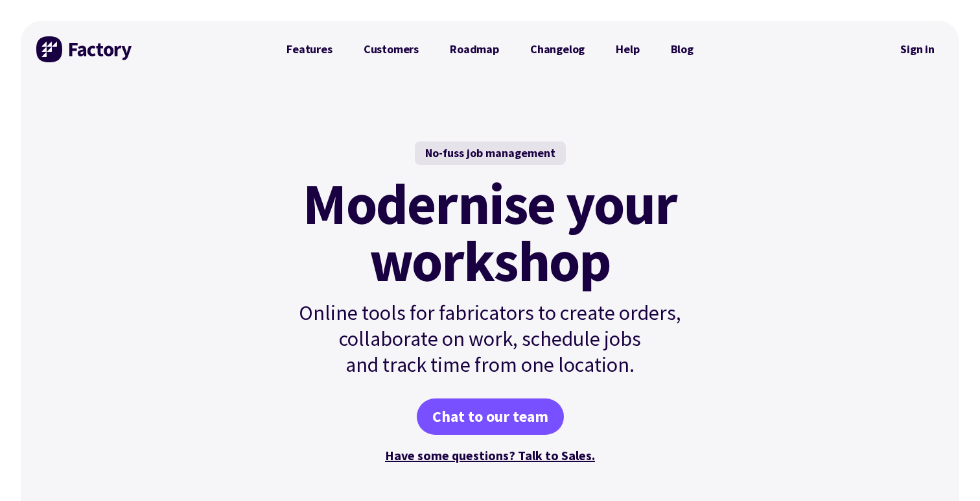  Describe the element at coordinates (391, 49) in the screenshot. I see `a: Customers` at that location.